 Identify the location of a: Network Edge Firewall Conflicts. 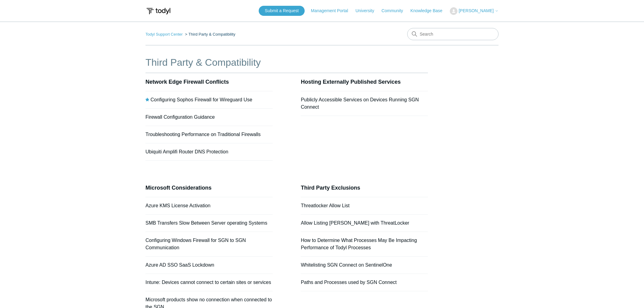
(187, 82).